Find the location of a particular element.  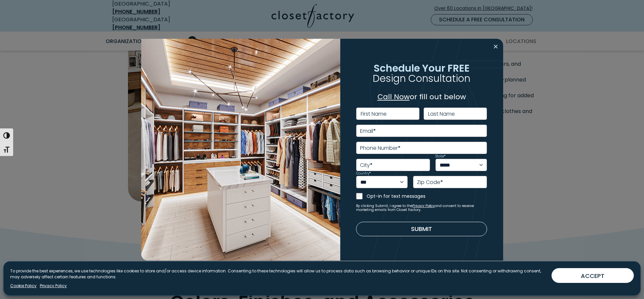

a: Call Now is located at coordinates (393, 97).